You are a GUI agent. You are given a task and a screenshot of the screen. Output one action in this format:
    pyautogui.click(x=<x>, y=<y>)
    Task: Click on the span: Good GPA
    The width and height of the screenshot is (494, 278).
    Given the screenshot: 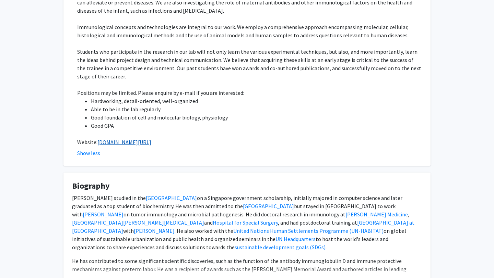 What is the action you would take?
    pyautogui.click(x=102, y=126)
    